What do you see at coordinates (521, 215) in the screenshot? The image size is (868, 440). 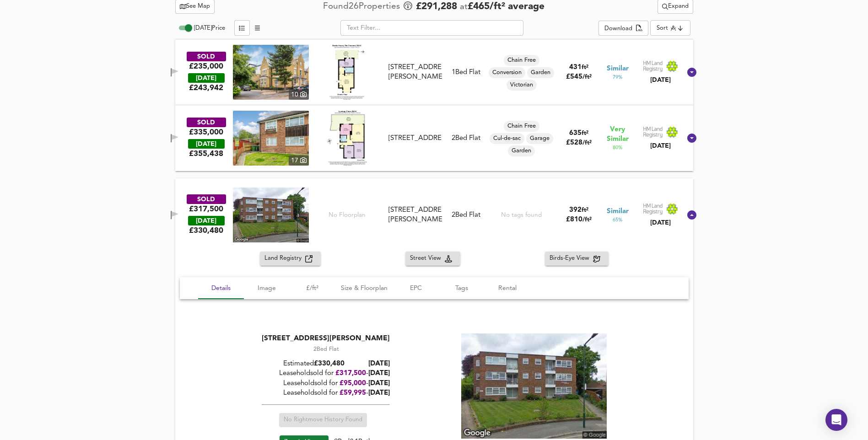 I see `div: No tags found` at bounding box center [521, 215].